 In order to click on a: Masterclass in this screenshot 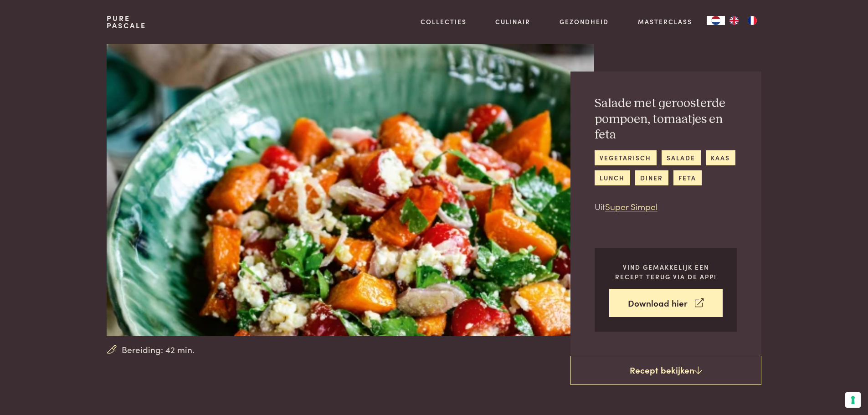, I will do `click(665, 21)`.